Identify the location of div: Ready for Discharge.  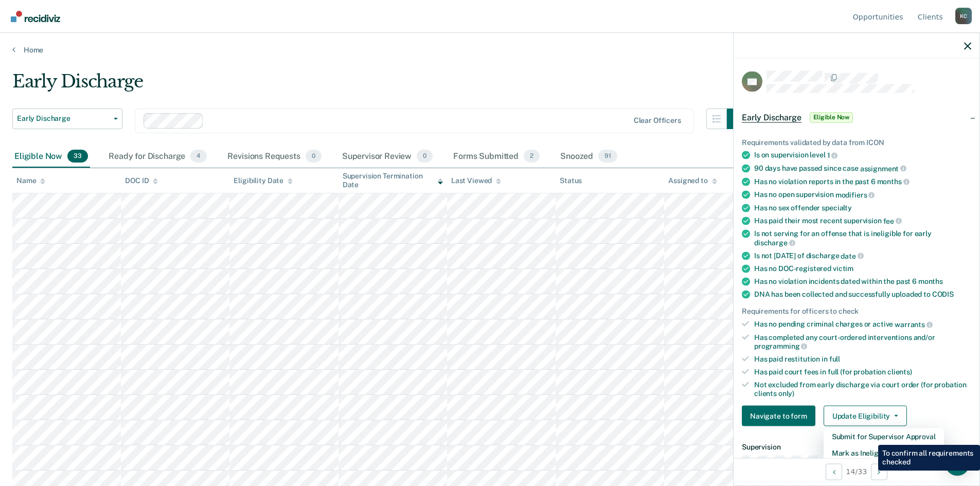
(158, 157).